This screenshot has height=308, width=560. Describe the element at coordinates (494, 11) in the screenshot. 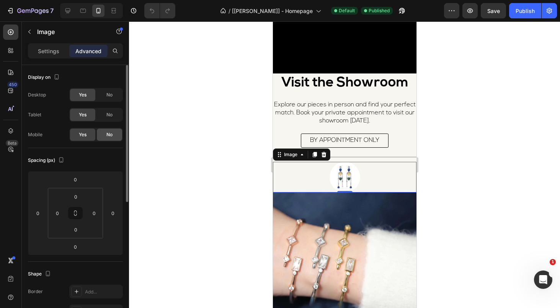

I see `span: Save` at that location.